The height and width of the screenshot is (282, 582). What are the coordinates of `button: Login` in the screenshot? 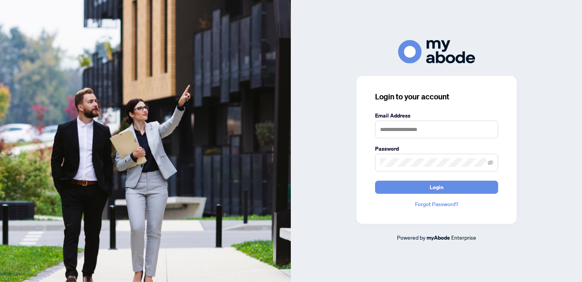 It's located at (437, 187).